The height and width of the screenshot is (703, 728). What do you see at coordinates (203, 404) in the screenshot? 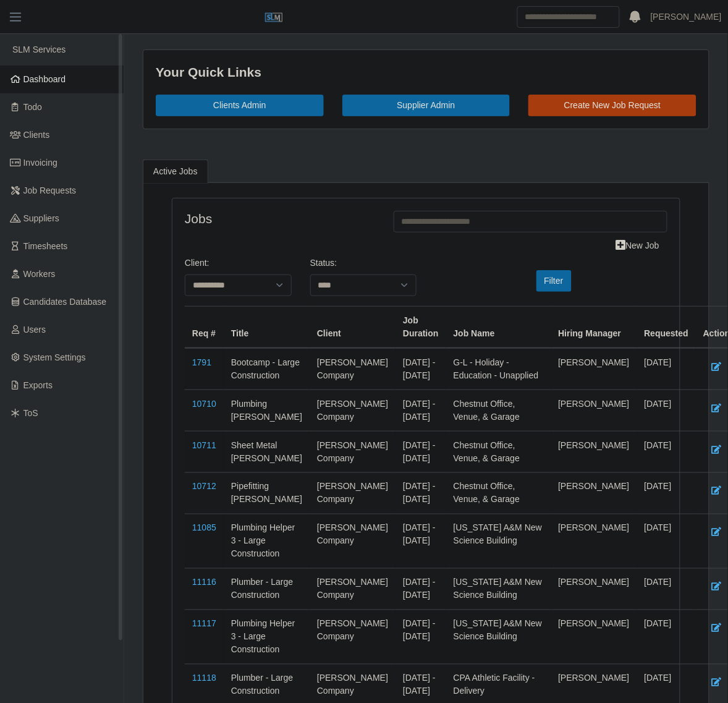
I see `a: 10710` at bounding box center [203, 404].